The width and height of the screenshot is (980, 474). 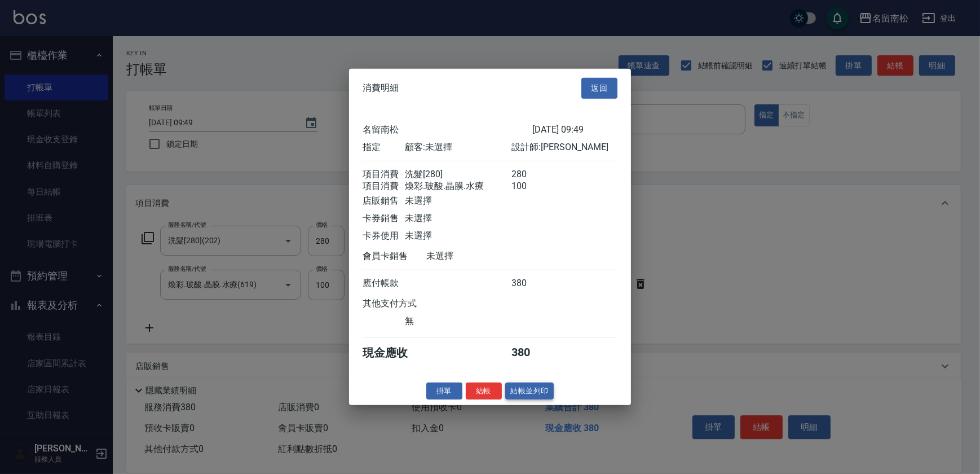 What do you see at coordinates (599, 88) in the screenshot?
I see `button: 返回` at bounding box center [599, 88].